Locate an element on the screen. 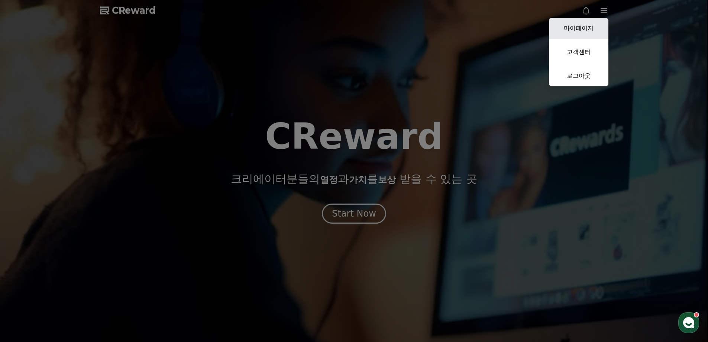 Image resolution: width=708 pixels, height=342 pixels. a: 고객센터 is located at coordinates (579, 52).